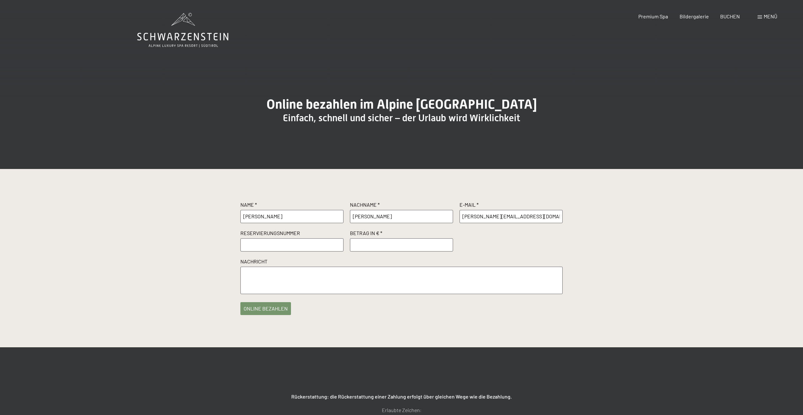 This screenshot has height=415, width=803. What do you see at coordinates (265, 308) in the screenshot?
I see `button: online bezahlen` at bounding box center [265, 308].